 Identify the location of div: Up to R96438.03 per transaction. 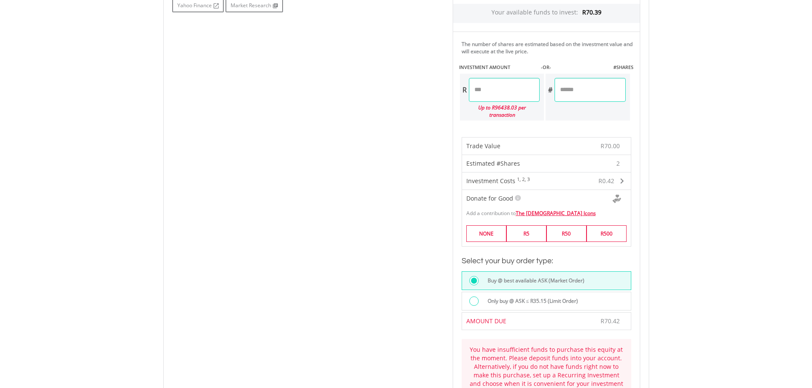
(500, 111).